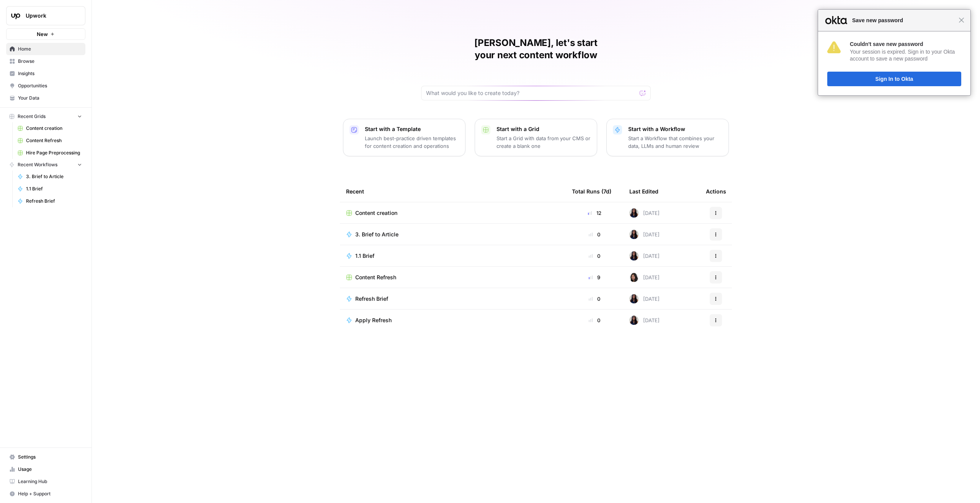  What do you see at coordinates (49, 494) in the screenshot?
I see `span: Help + Support` at bounding box center [49, 494].